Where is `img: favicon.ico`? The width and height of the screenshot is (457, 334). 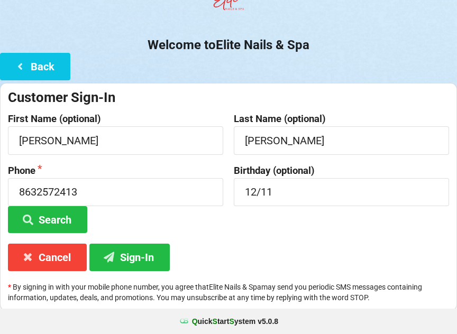 img: favicon.ico is located at coordinates (184, 322).